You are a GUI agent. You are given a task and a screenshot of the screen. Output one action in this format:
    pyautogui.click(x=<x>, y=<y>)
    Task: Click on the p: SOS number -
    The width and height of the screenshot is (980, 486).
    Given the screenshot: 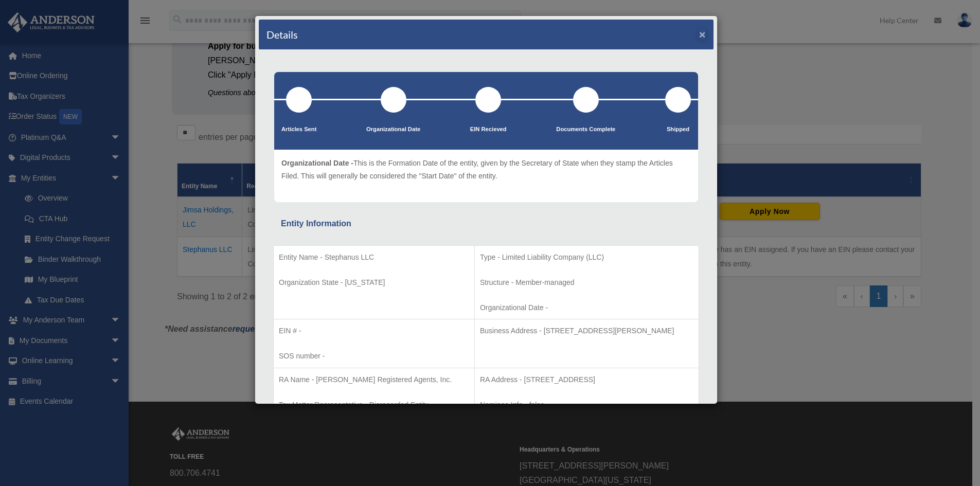 What is the action you would take?
    pyautogui.click(x=374, y=355)
    